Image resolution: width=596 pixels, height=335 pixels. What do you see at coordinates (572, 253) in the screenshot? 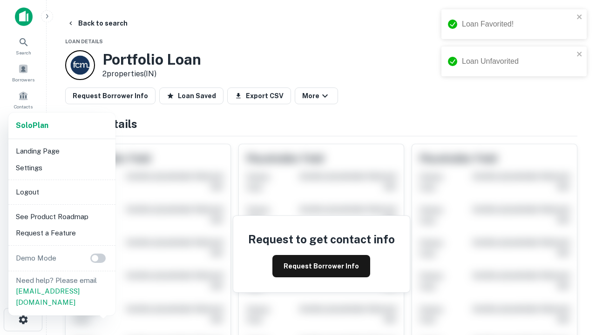
I see `div: Chat Widget` at bounding box center [572, 253].